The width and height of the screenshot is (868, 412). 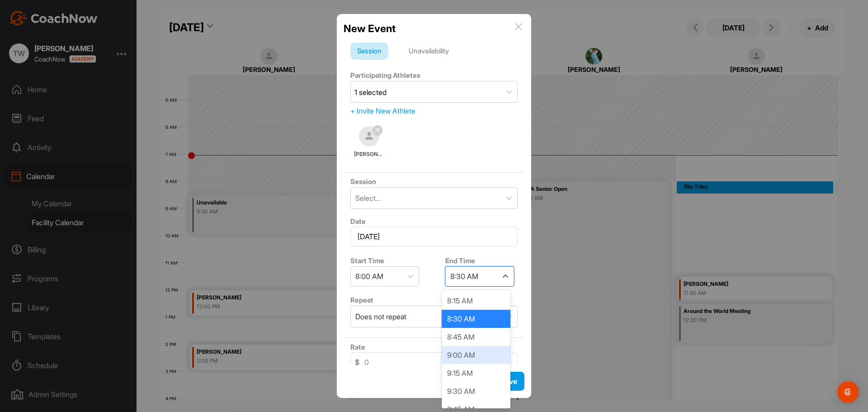 What do you see at coordinates (369, 51) in the screenshot?
I see `div: Session` at bounding box center [369, 51].